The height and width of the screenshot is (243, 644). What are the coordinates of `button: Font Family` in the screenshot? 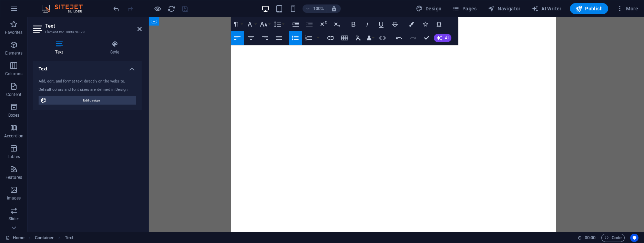 It's located at (251, 24).